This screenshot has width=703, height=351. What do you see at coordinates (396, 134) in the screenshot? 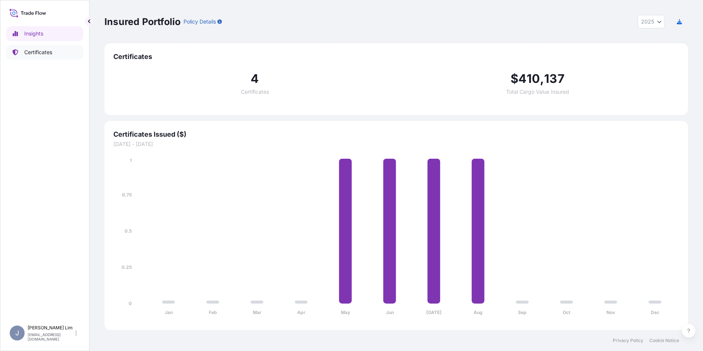
I see `span: Certificates Issued ($)` at bounding box center [396, 134].